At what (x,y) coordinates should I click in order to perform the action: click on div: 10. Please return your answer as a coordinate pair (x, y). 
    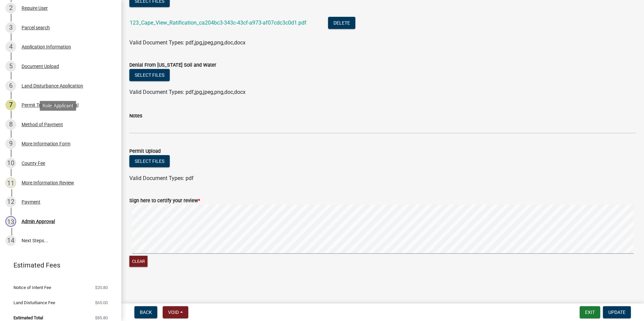
    Looking at the image, I should click on (11, 163).